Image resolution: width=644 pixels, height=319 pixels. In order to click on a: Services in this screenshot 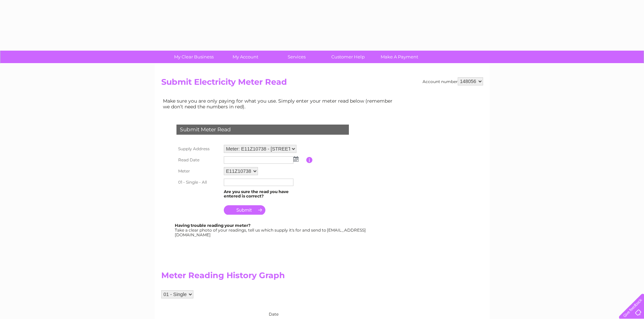, I will do `click(296, 57)`.